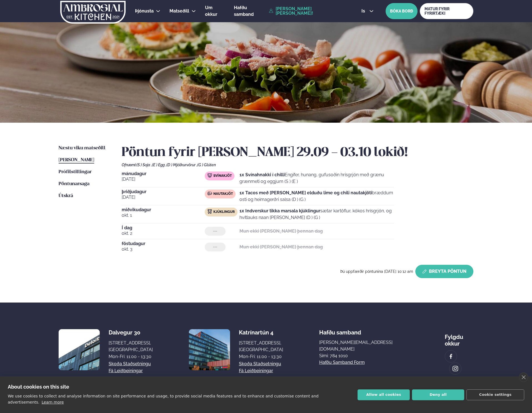 Image resolution: width=532 pixels, height=413 pixels. What do you see at coordinates (179, 11) in the screenshot?
I see `span: Matseðill` at bounding box center [179, 11].